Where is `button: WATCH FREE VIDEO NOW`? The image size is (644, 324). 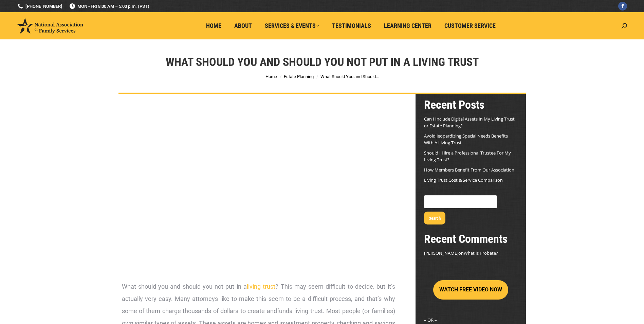
button: WATCH FREE VIDEO NOW is located at coordinates (470, 290).